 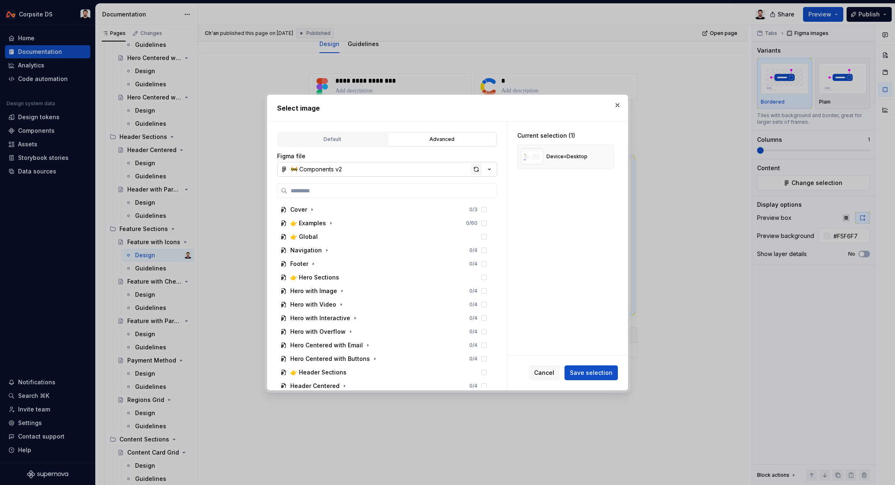 What do you see at coordinates (315, 386) in the screenshot?
I see `div: Header Centered` at bounding box center [315, 386].